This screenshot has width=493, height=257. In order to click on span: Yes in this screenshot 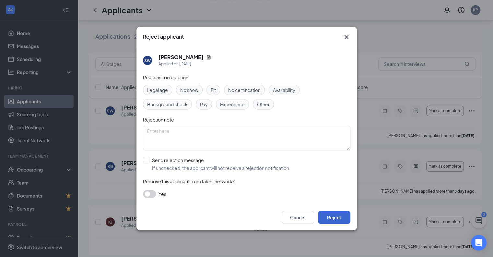, I will do `click(163, 194)`.